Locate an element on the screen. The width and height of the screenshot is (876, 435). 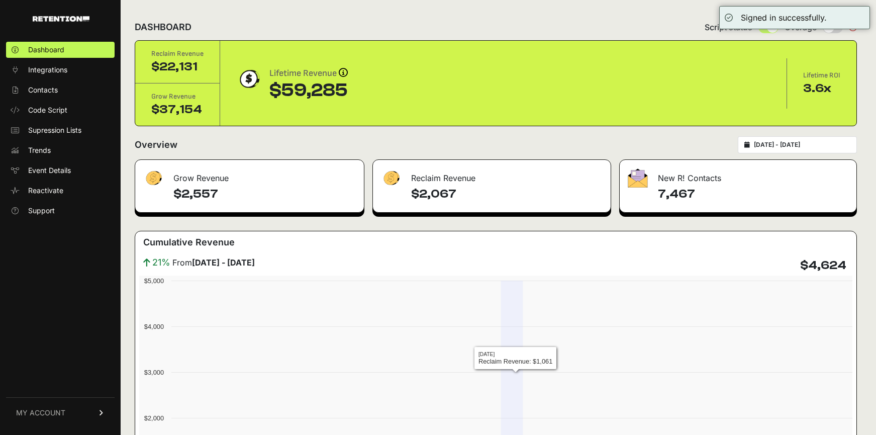
div: Lifetime ROI is located at coordinates (822, 75).